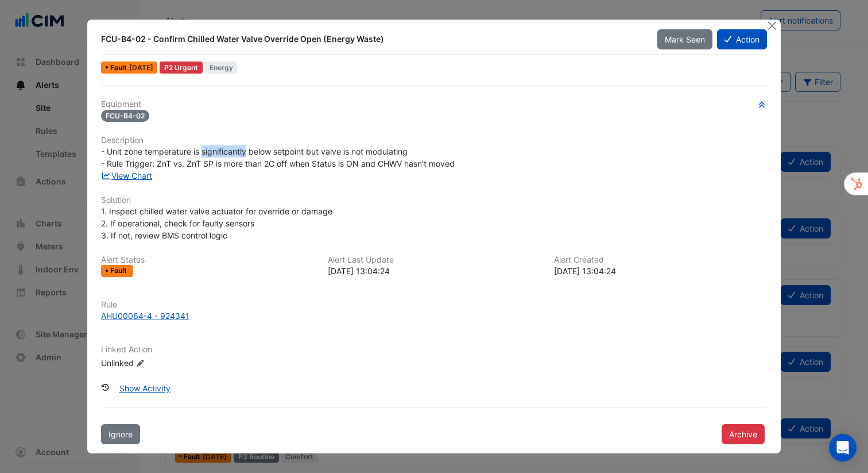 The image size is (868, 473). What do you see at coordinates (121, 434) in the screenshot?
I see `span: Ignore` at bounding box center [121, 434].